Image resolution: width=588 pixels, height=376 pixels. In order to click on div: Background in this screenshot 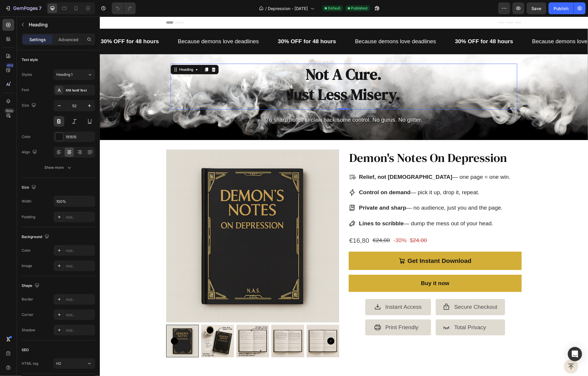, I will do `click(36, 237)`.